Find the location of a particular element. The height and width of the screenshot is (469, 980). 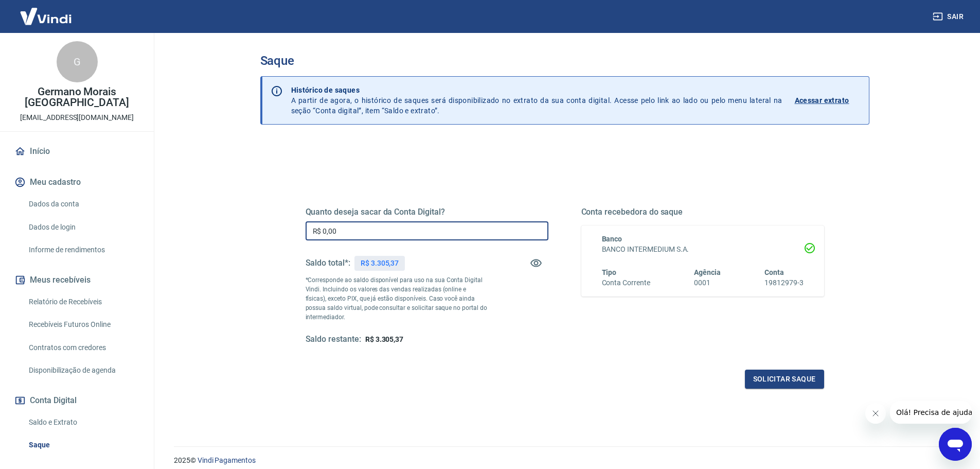

span: Conta is located at coordinates (774, 272).